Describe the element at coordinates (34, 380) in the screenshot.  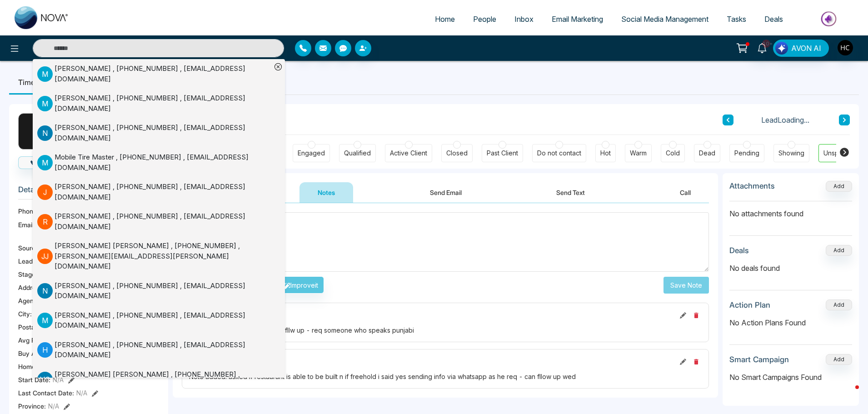
I see `span: Start Date :` at that location.